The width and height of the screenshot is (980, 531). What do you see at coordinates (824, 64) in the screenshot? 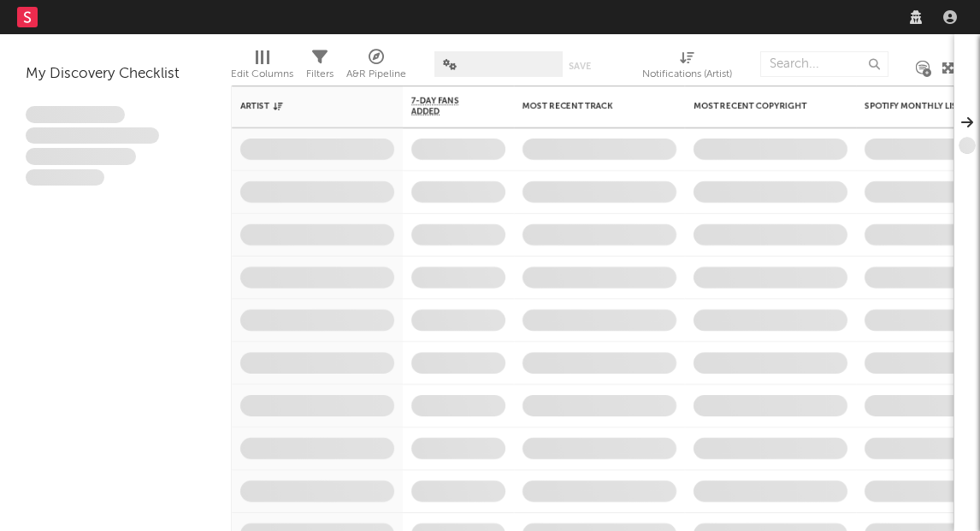
I see `input: Search...` at bounding box center [824, 64].